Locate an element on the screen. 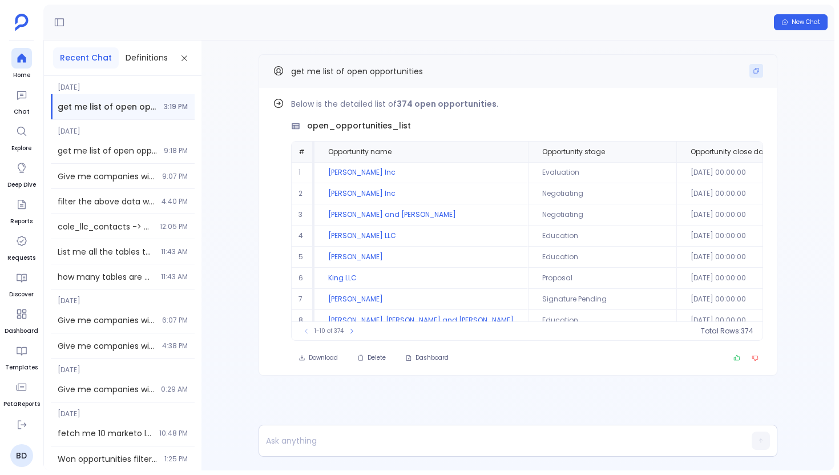 The height and width of the screenshot is (475, 839). a: Discover is located at coordinates (21, 283).